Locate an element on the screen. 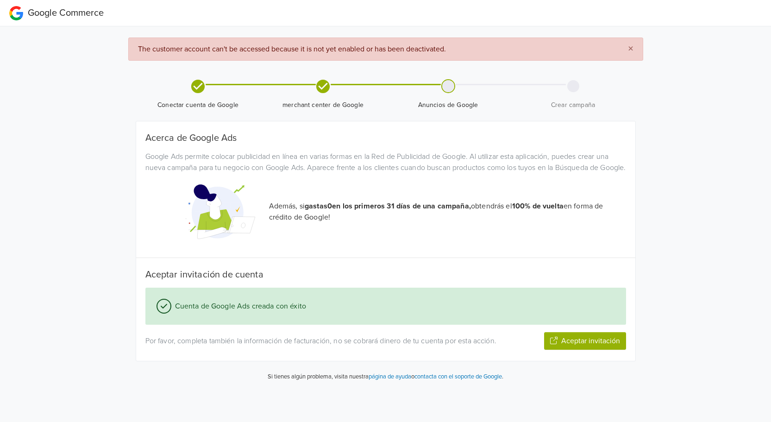 The image size is (771, 422). p: Además, si obtendrás el en forma de crédito de Google! is located at coordinates (447, 212).